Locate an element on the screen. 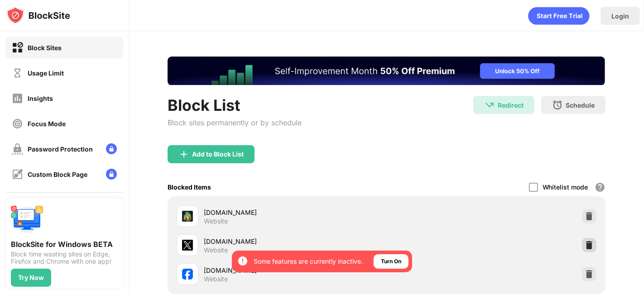 Image resolution: width=644 pixels, height=294 pixels. div: Block List is located at coordinates (234, 105).